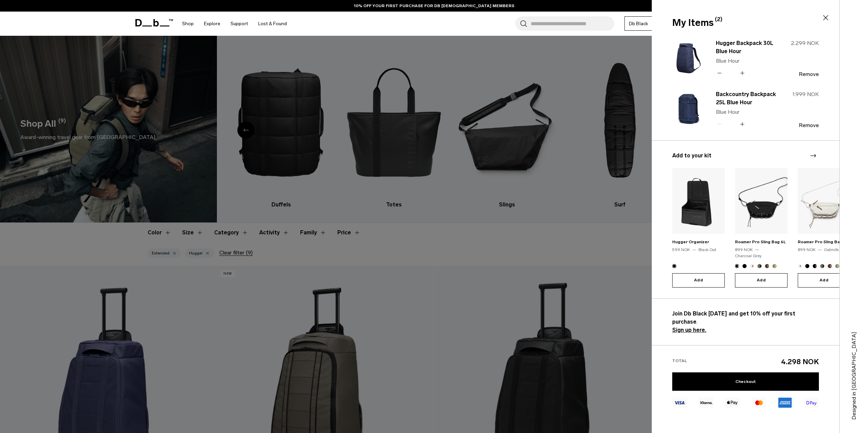  I want to click on a: Roamer Pro Sling Bag 6L Charcoal Grey, so click(761, 201).